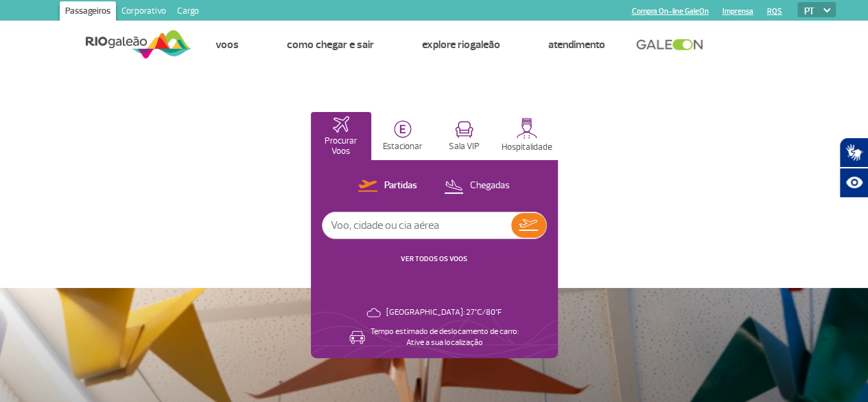 Image resolution: width=868 pixels, height=402 pixels. What do you see at coordinates (341, 146) in the screenshot?
I see `p: Procurar Voos` at bounding box center [341, 146].